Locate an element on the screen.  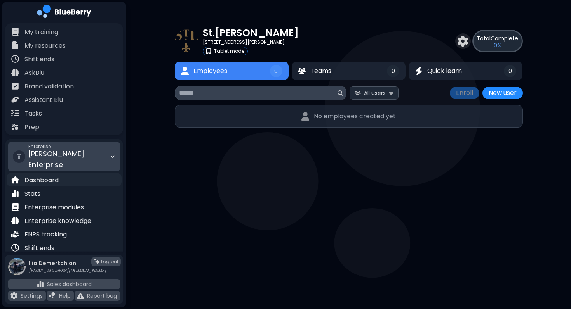
p: Assistant Blu is located at coordinates (43, 100).